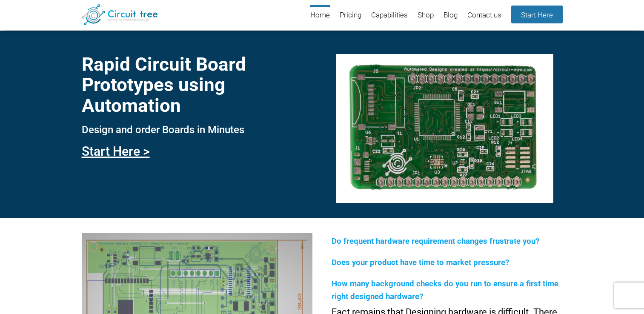  I want to click on span: How many background checks do you run to ensure a first time right designed hardware?, so click(445, 290).